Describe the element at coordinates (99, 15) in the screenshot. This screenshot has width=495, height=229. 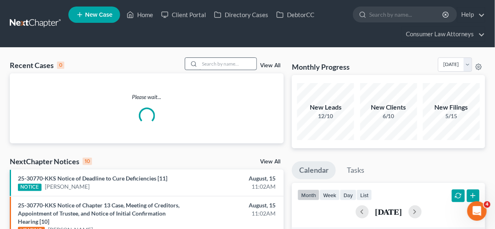
I see `span: New Case` at that location.